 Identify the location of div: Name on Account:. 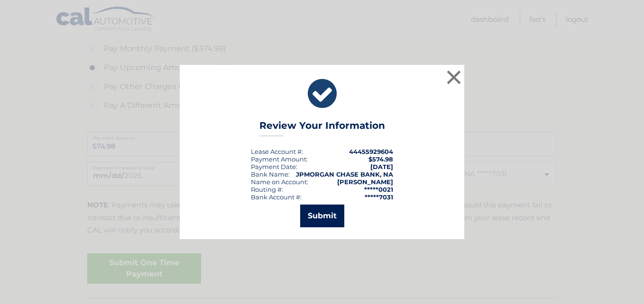
(279, 182).